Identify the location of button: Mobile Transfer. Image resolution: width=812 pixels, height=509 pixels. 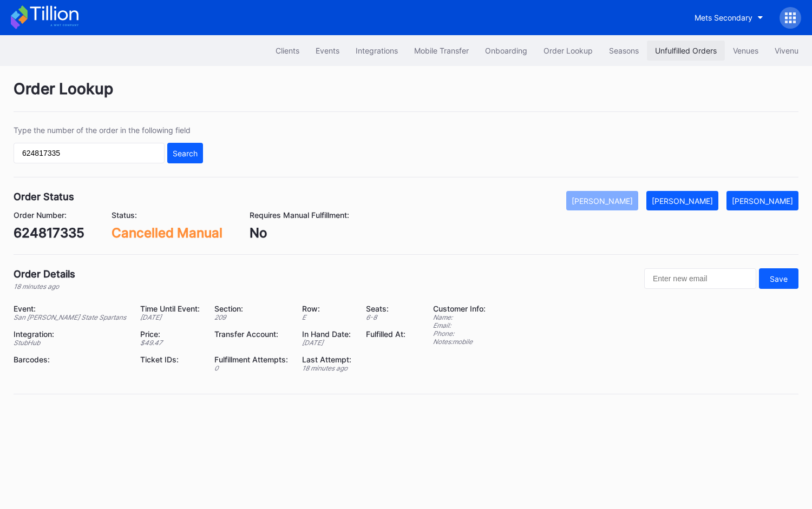
(441, 50).